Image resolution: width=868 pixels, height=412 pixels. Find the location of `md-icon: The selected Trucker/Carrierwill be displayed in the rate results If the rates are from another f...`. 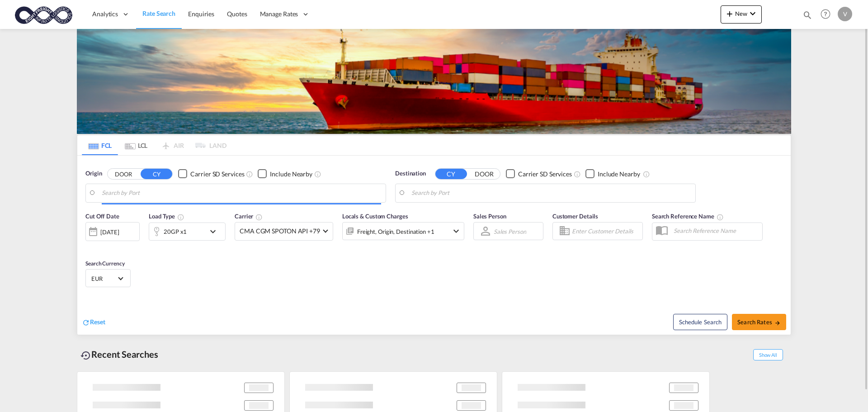

md-icon: The selected Trucker/Carrierwill be displayed in the rate results If the rates are from another f... is located at coordinates (259, 217).